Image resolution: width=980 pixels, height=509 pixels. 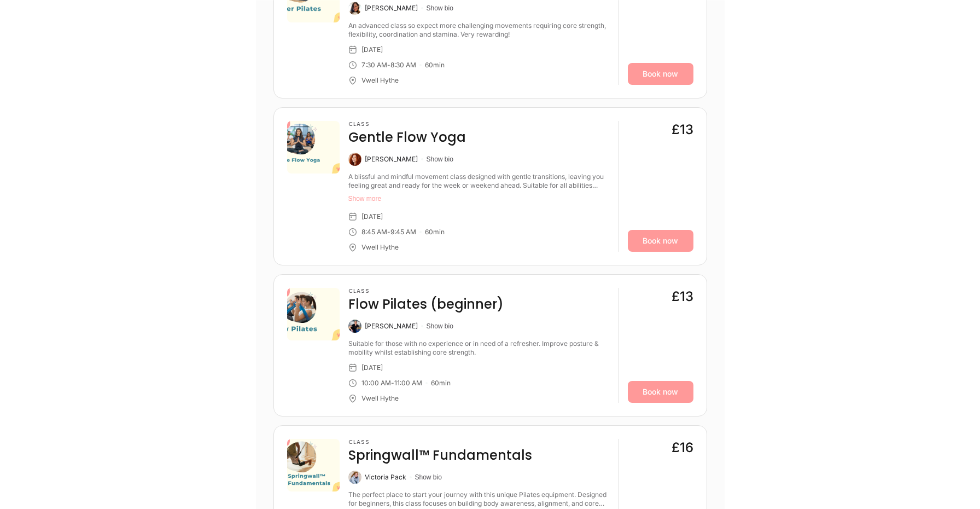 What do you see at coordinates (376, 383) in the screenshot?
I see `div: 10:00 AM` at bounding box center [376, 383].